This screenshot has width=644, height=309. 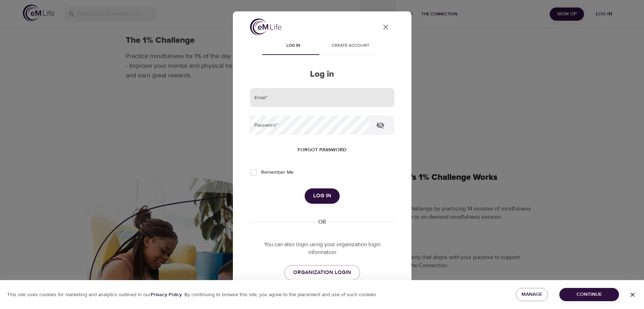 I want to click on button: Forgot password, so click(x=322, y=150).